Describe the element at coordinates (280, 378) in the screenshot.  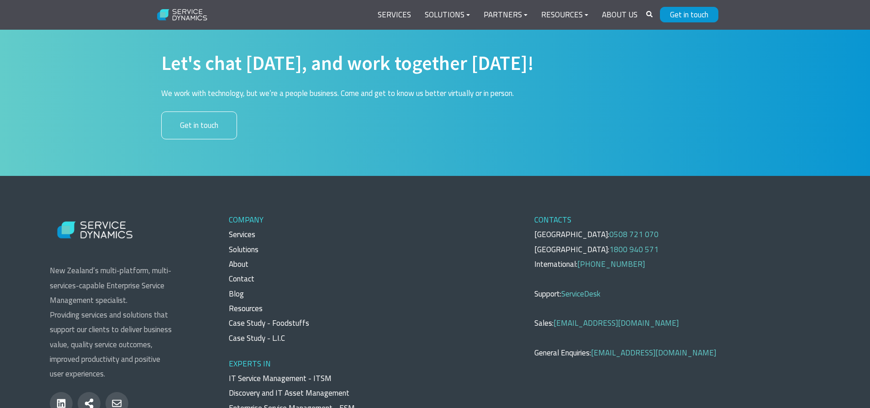
I see `a: IT Service Management - ITSM` at that location.